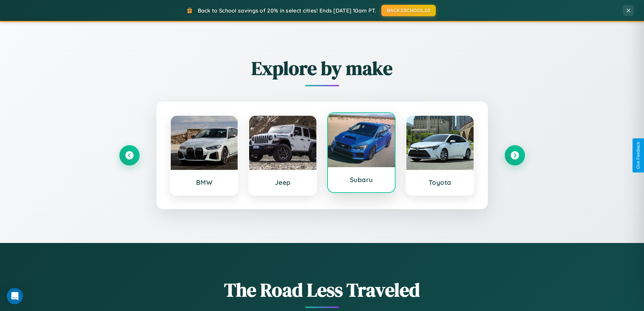 The height and width of the screenshot is (311, 644). What do you see at coordinates (439, 182) in the screenshot?
I see `h3: Toyota` at bounding box center [439, 182].